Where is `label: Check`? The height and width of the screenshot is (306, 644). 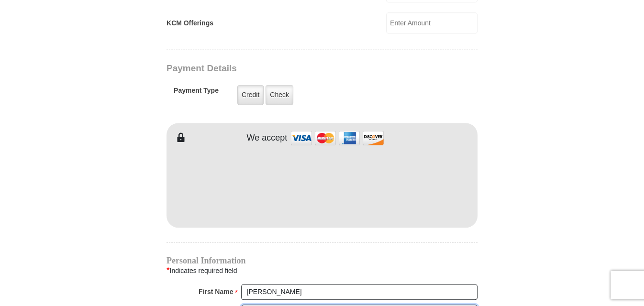
label: Check is located at coordinates (280, 95).